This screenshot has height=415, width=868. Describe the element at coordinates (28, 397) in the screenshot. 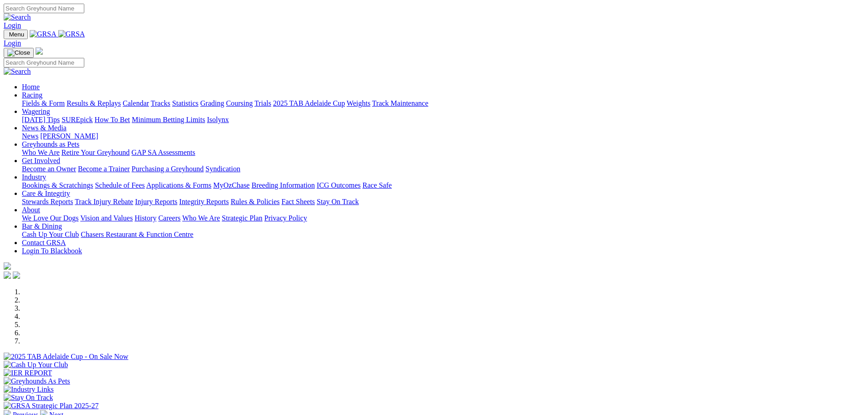

I see `img: Stay On Track` at that location.